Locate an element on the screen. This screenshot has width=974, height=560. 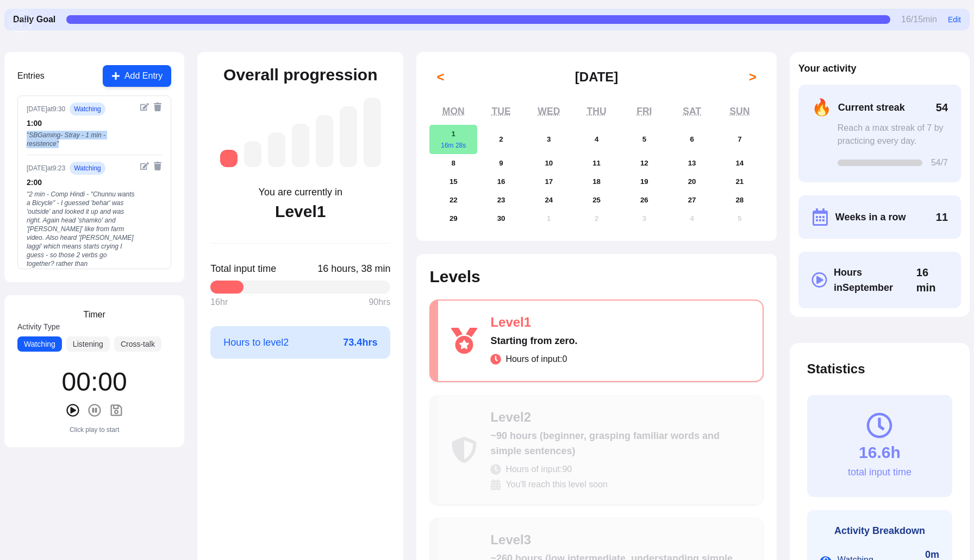
div: Level 1 is located at coordinates (300, 212).